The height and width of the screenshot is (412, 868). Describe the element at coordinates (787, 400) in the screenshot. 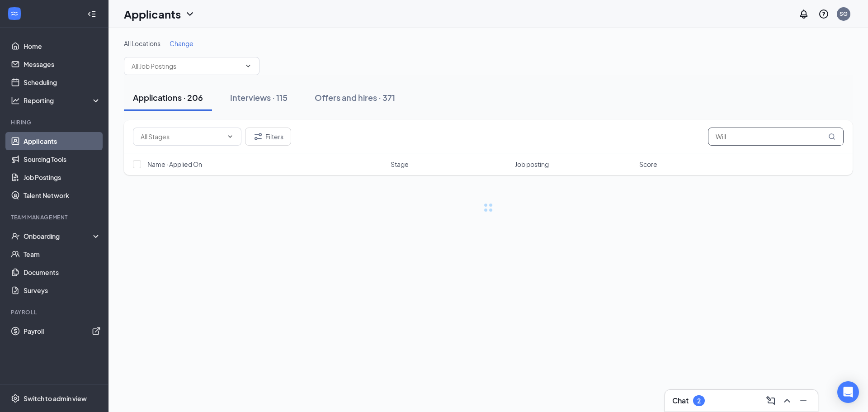

I see `svg: ChevronUp` at that location.